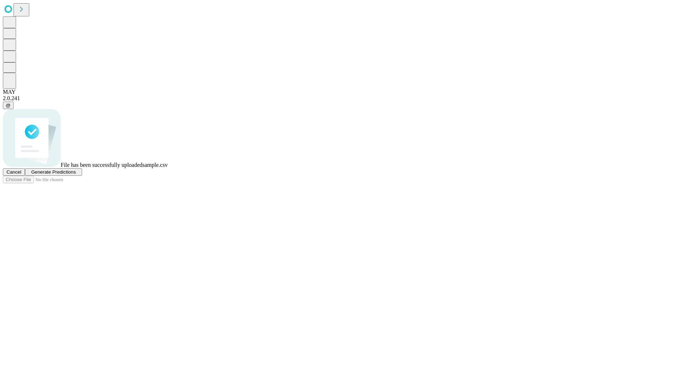  Describe the element at coordinates (14, 172) in the screenshot. I see `span: Cancel` at that location.